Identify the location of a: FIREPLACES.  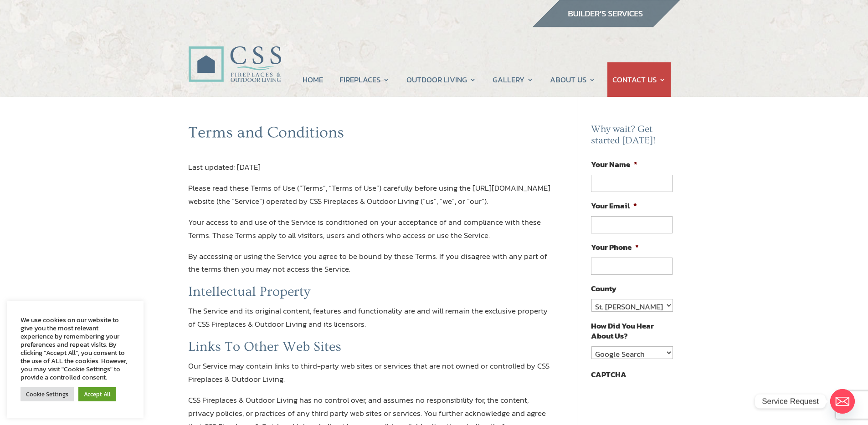
(364, 80).